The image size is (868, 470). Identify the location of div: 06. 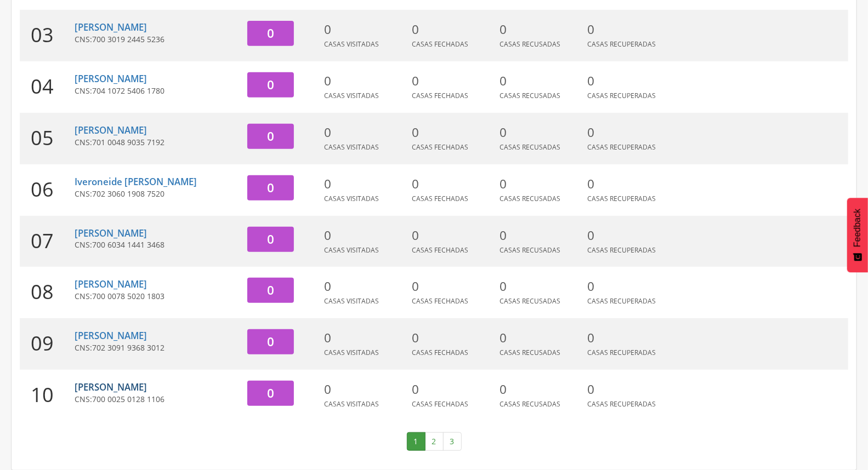
(47, 190).